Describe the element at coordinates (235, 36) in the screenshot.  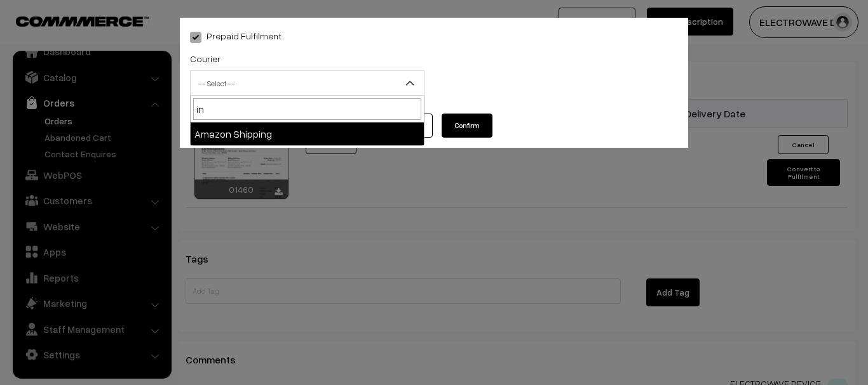
I see `label: Prepaid Fulfilment` at that location.